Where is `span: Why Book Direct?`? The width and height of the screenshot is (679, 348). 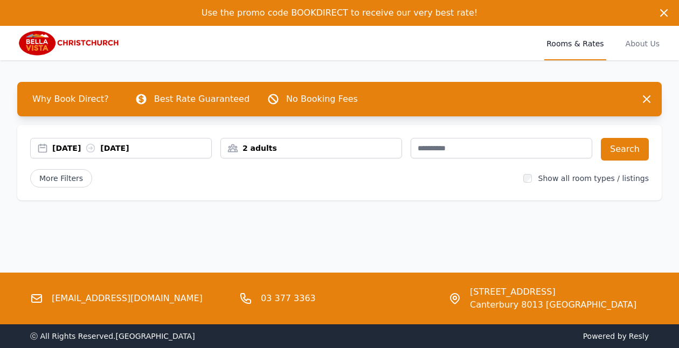 span: Why Book Direct? is located at coordinates (71, 99).